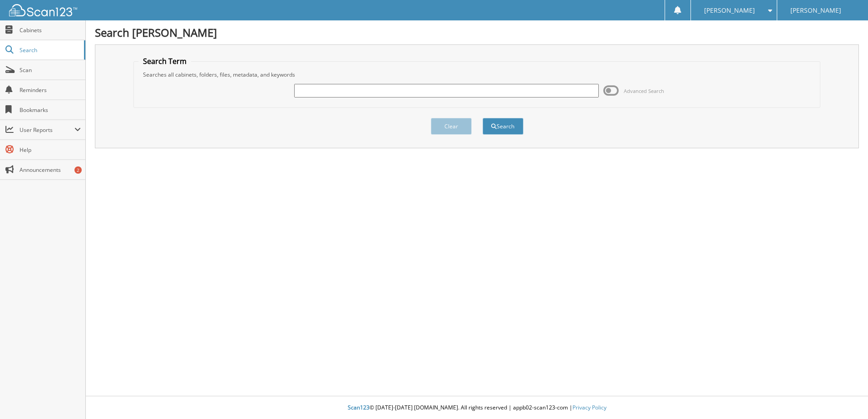  Describe the element at coordinates (47, 130) in the screenshot. I see `span: User Reports` at that location.